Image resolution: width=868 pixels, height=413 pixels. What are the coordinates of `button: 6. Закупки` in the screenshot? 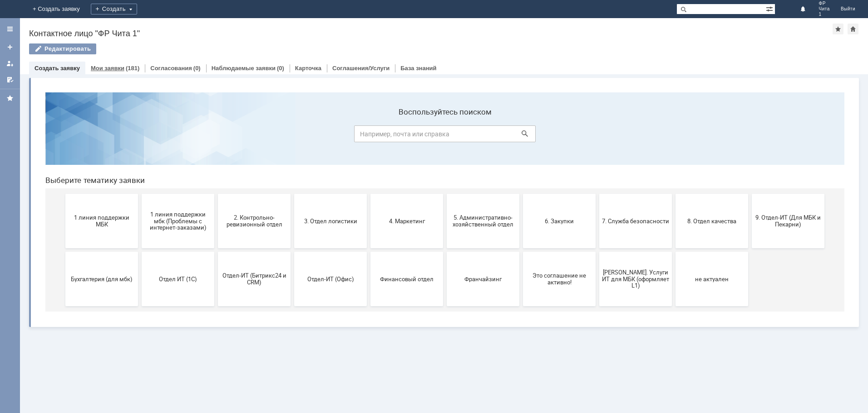 It's located at (521, 136).